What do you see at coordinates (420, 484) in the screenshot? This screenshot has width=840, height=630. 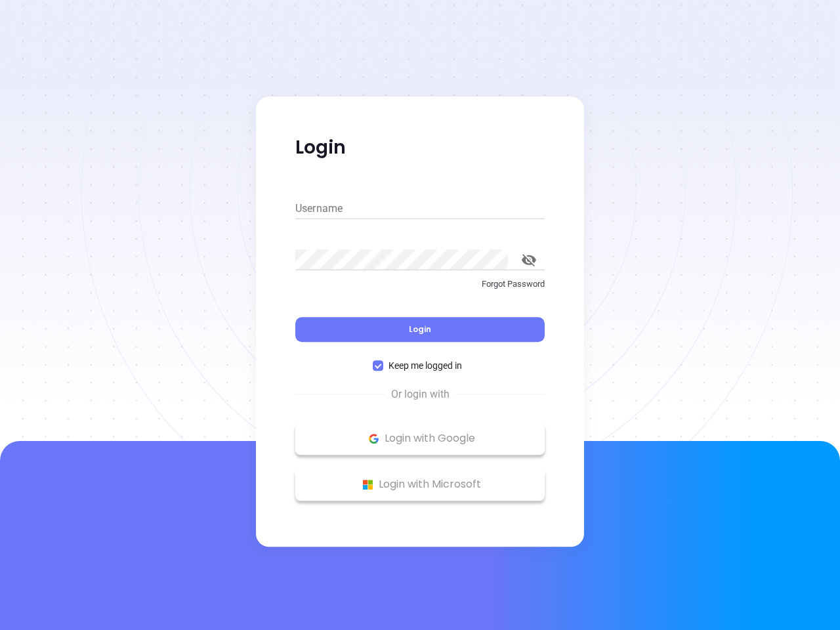 I see `p: Login with Microsoft` at bounding box center [420, 484].